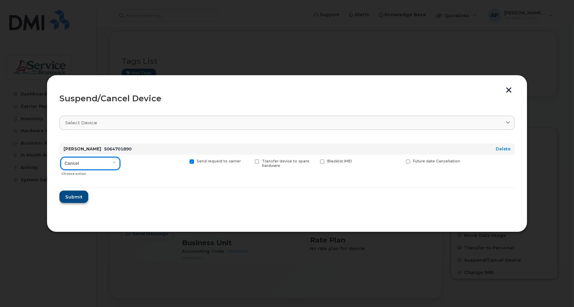 The image size is (574, 307). I want to click on a: Select device, so click(287, 123).